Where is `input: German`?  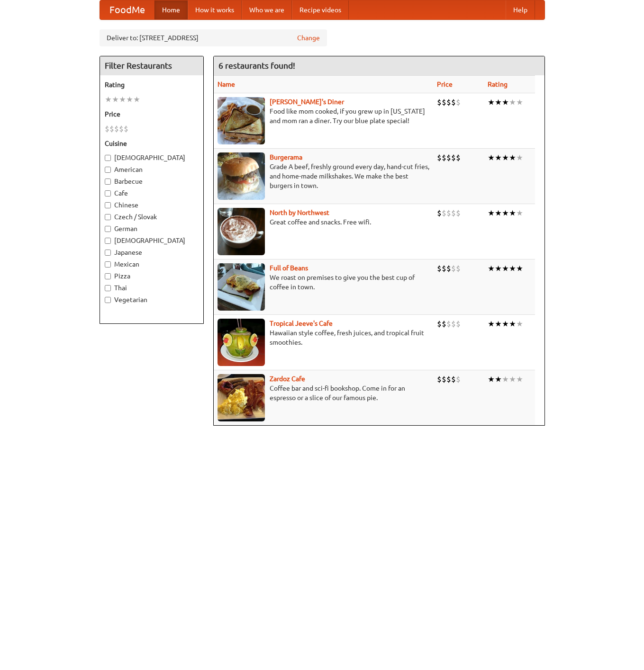
input: German is located at coordinates (107, 229).